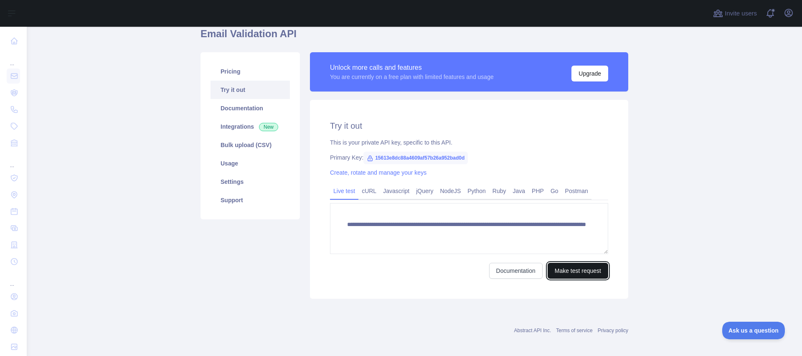 The height and width of the screenshot is (356, 802). What do you see at coordinates (450, 191) in the screenshot?
I see `a: NodeJS` at bounding box center [450, 191].